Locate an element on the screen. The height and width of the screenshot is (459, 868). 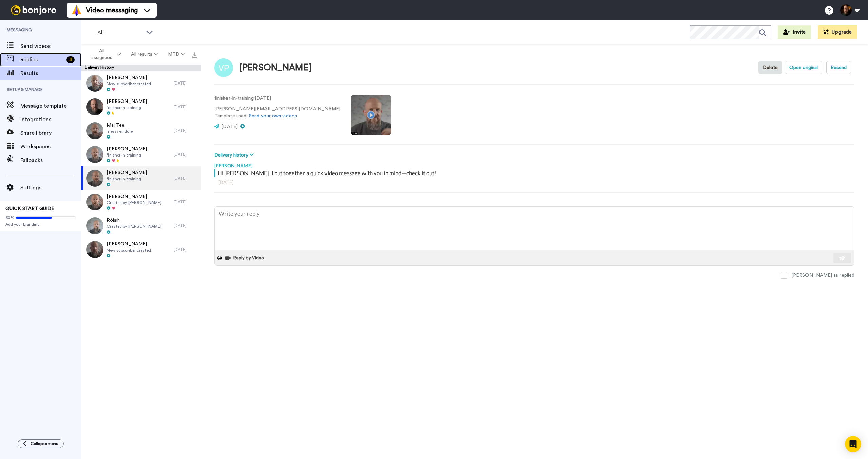
span: Add your branding is located at coordinates (41, 224).